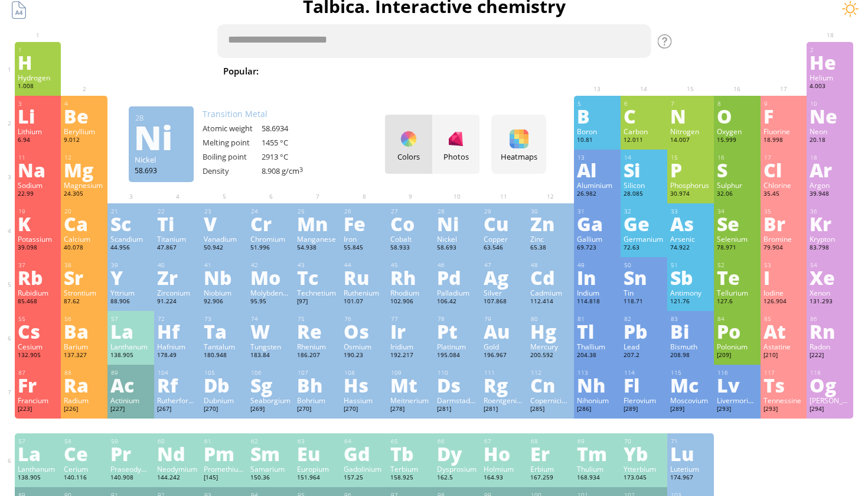 The height and width of the screenshot is (496, 868). What do you see at coordinates (38, 157) in the screenshot?
I see `div: 11` at bounding box center [38, 157].